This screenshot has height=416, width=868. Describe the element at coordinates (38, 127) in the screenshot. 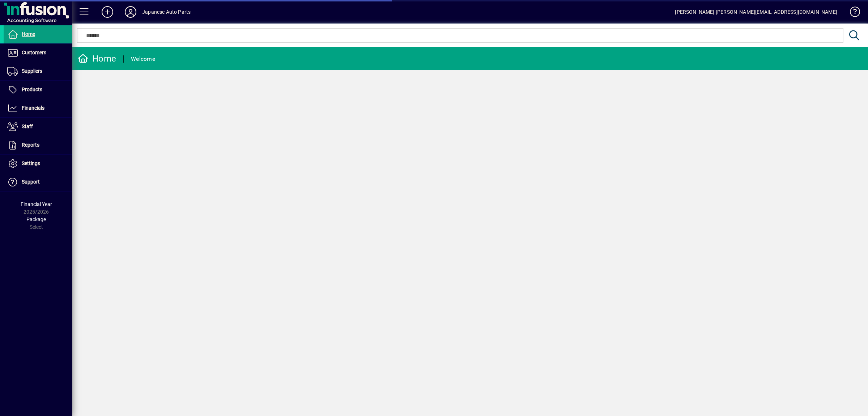

I see `a: Staff` at that location.